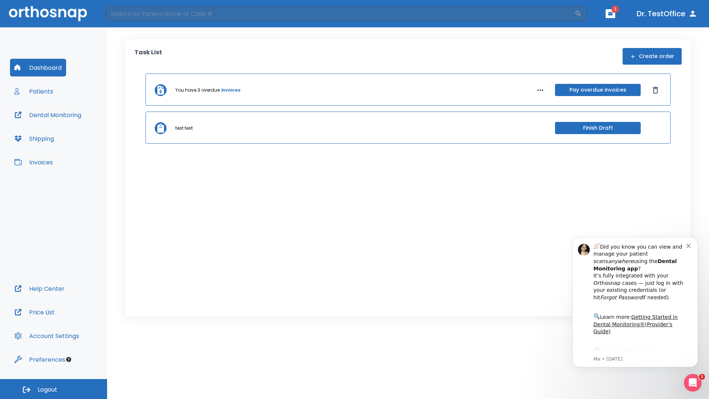 Image resolution: width=709 pixels, height=399 pixels. Describe the element at coordinates (48, 13) in the screenshot. I see `img: Orthosnap` at that location.